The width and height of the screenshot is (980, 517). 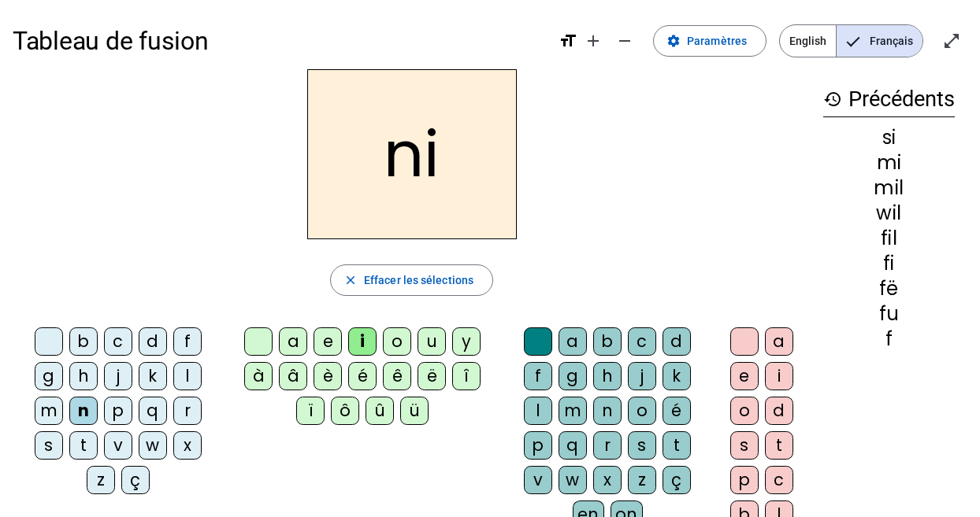 I want to click on div: mil, so click(x=889, y=188).